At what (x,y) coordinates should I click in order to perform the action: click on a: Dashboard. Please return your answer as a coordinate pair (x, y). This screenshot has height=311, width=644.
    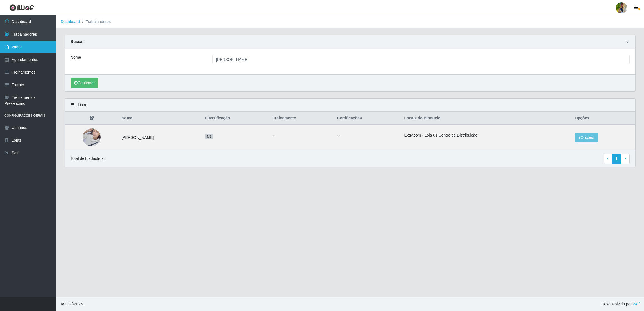
    Looking at the image, I should click on (70, 22).